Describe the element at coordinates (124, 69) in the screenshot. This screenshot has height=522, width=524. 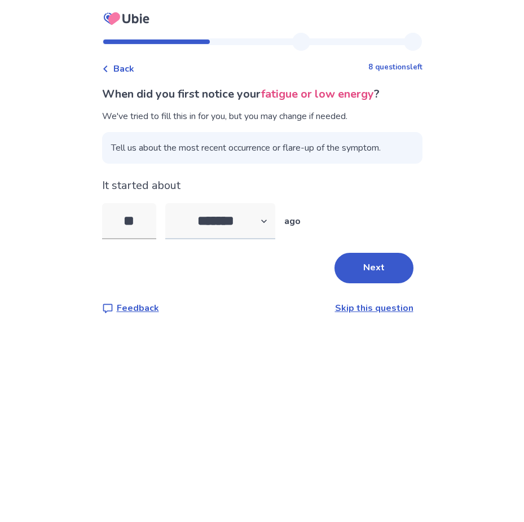
I see `span: Back` at that location.